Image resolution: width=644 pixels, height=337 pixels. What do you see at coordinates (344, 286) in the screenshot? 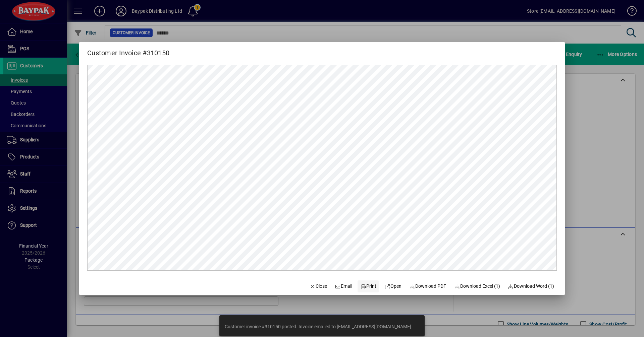
I see `button: Email` at bounding box center [344, 286].